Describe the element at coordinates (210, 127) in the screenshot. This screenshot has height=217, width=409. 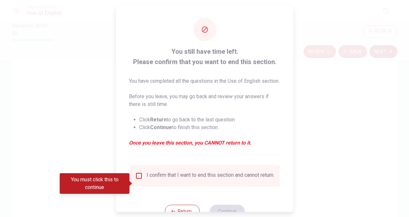
I see `li: Click to finish this section.` at that location.